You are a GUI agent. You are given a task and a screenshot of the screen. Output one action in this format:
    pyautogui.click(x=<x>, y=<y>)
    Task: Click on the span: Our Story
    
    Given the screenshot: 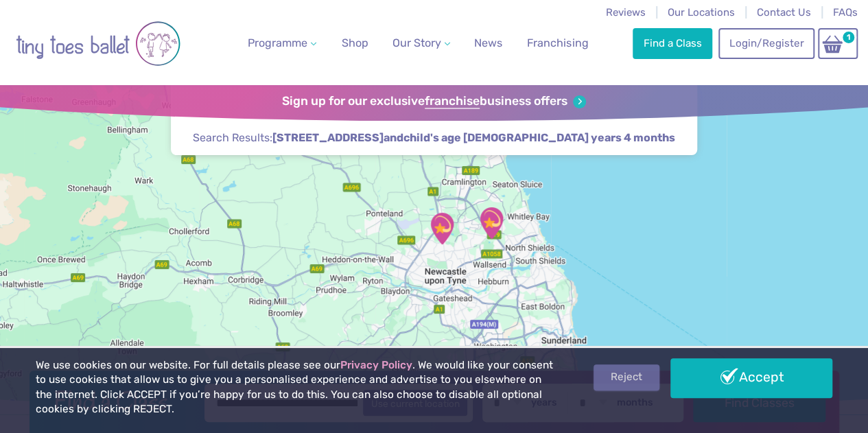 What is the action you would take?
    pyautogui.click(x=417, y=43)
    